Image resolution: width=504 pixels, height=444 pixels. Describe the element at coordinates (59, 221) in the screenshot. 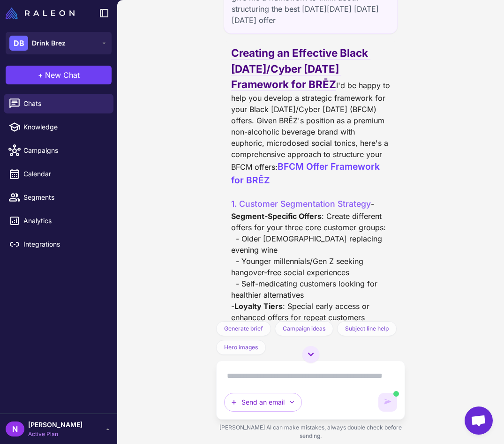

I see `a: Analytics` at that location.